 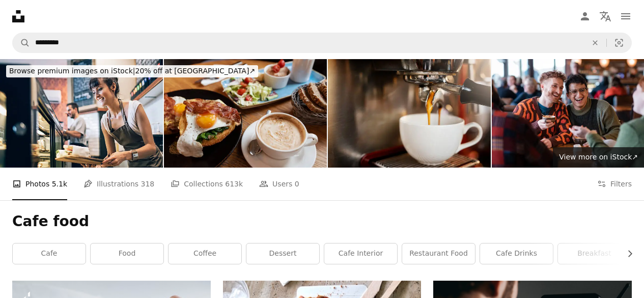 What do you see at coordinates (207, 184) in the screenshot?
I see `a: Collections 613k` at bounding box center [207, 184].